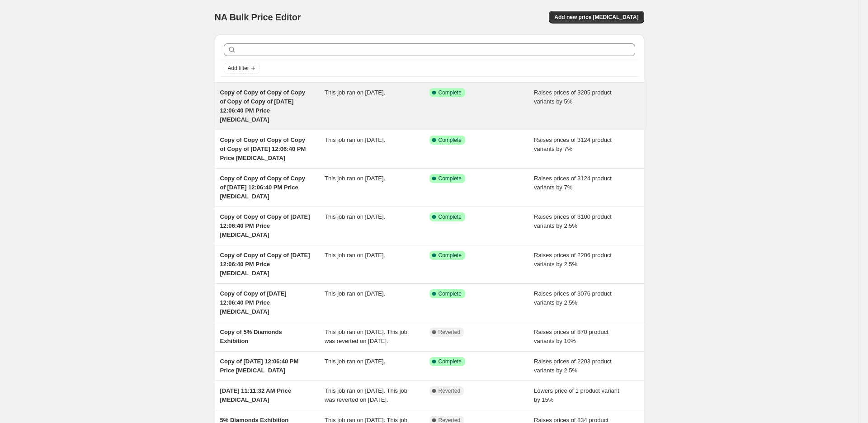  I want to click on span: Raises prices of 3205 product variants by 5%, so click(573, 97).